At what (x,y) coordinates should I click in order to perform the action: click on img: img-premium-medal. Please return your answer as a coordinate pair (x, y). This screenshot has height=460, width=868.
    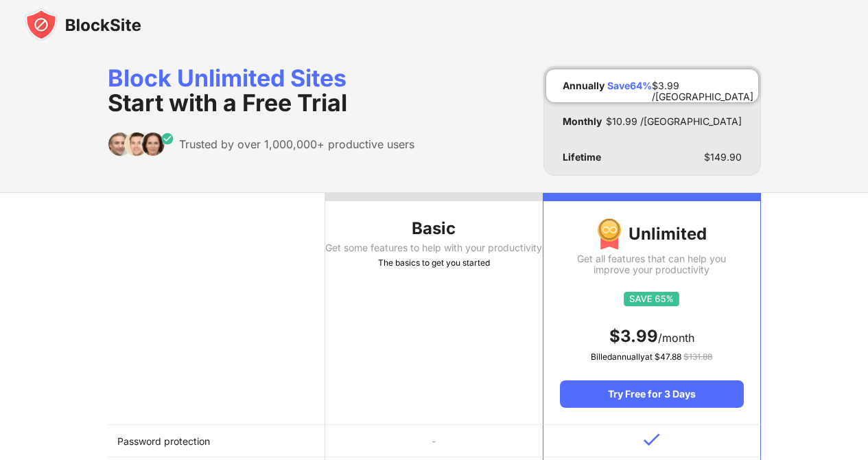
    Looking at the image, I should click on (610, 234).